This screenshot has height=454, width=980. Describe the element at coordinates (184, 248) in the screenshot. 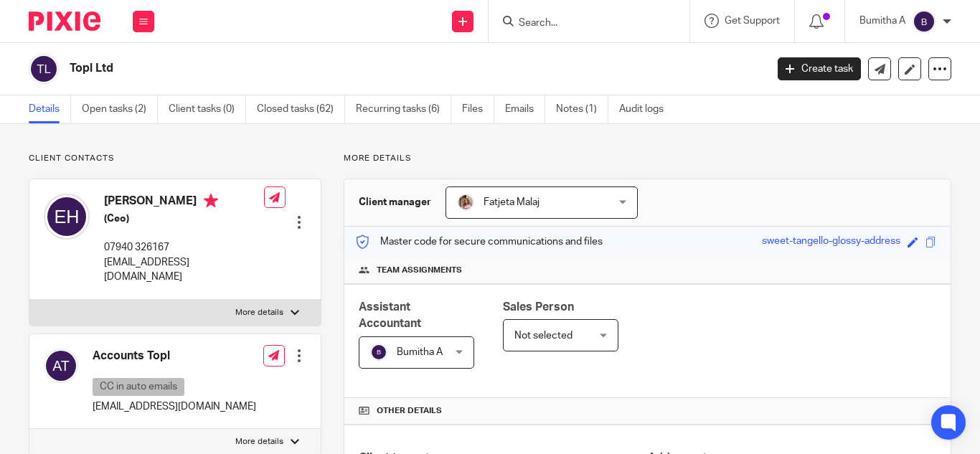

I see `p: 07940 326167` at that location.